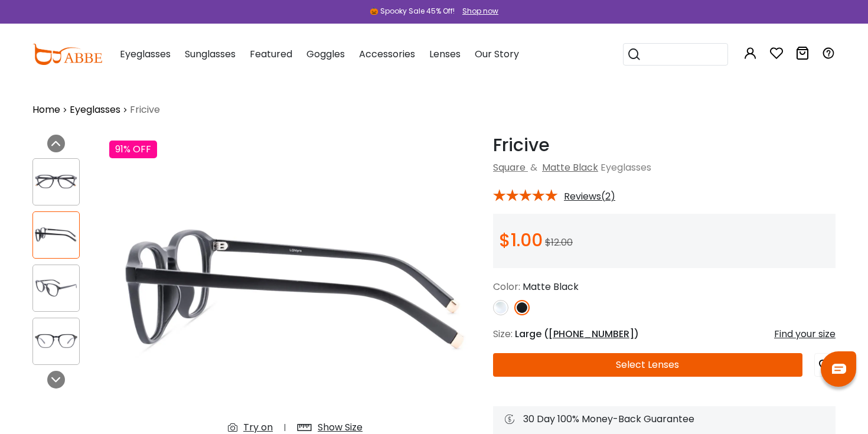  Describe the element at coordinates (412, 11) in the screenshot. I see `div: 🎃 Spooky Sale 45% Off!` at that location.